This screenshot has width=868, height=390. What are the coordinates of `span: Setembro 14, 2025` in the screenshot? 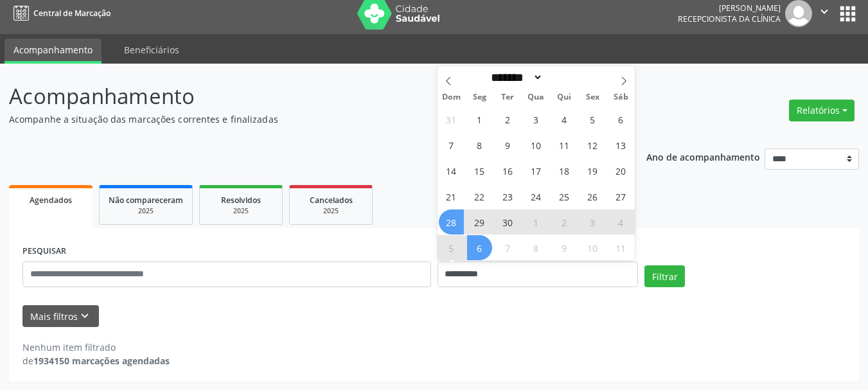 It's located at (451, 170).